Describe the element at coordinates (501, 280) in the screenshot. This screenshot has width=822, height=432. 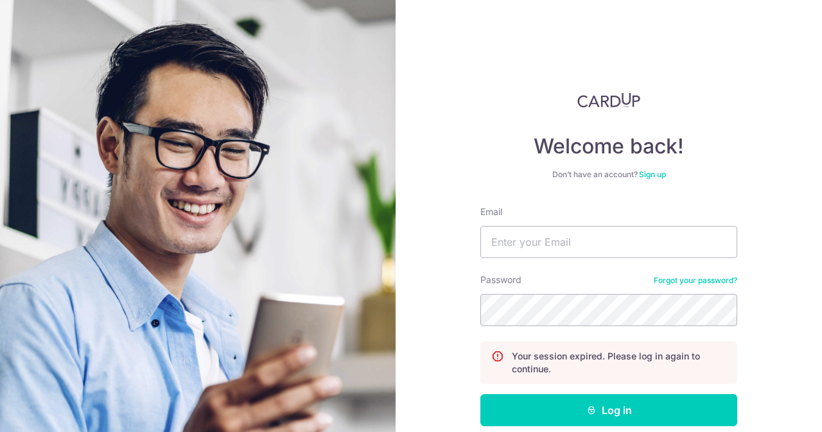
I see `label: Password` at that location.